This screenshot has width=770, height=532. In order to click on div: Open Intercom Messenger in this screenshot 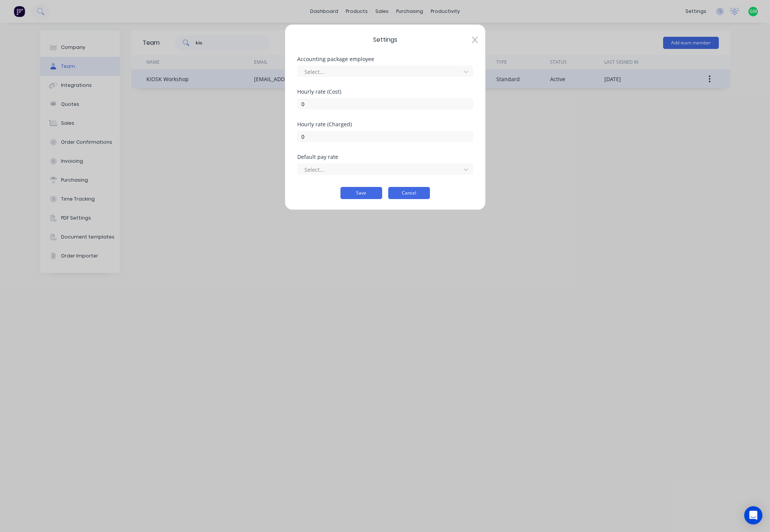, I will do `click(753, 515)`.